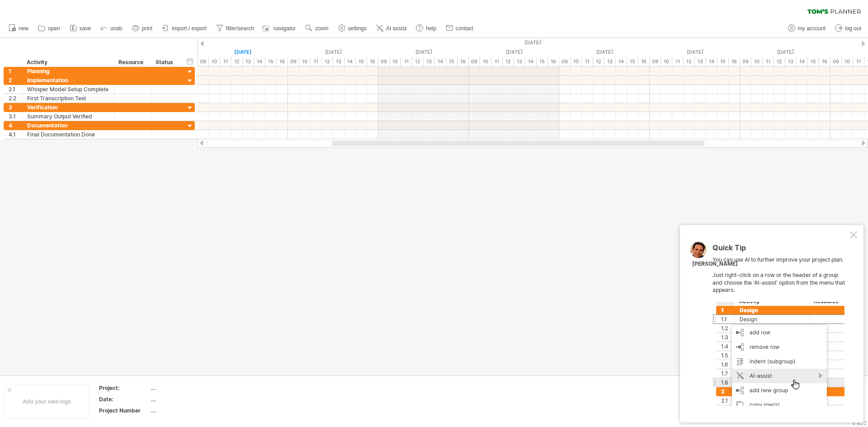 This screenshot has height=427, width=868. What do you see at coordinates (514, 52) in the screenshot?
I see `div: Sunday, 17 August 2025` at bounding box center [514, 52].